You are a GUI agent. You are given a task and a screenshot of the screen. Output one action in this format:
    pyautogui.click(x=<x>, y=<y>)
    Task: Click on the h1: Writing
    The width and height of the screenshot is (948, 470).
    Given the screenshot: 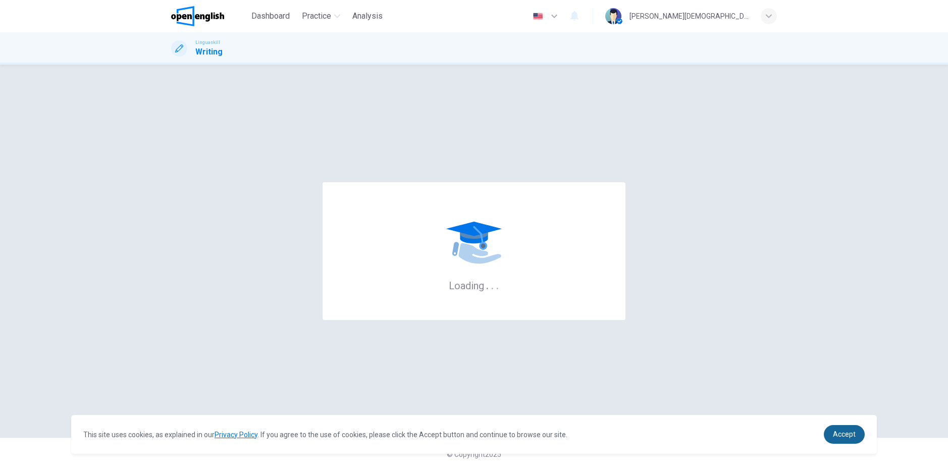 What is the action you would take?
    pyautogui.click(x=209, y=52)
    